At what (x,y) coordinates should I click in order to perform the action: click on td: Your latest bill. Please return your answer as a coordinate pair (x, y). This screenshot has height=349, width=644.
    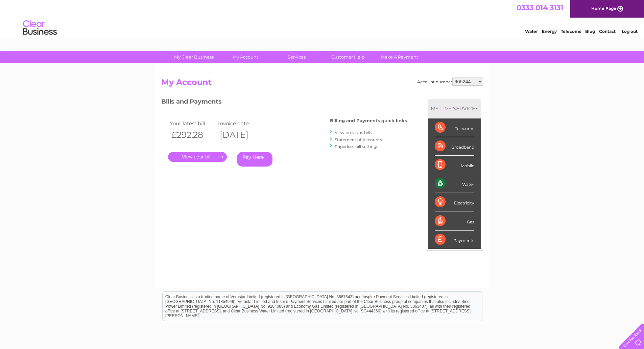
    Looking at the image, I should click on (193, 124).